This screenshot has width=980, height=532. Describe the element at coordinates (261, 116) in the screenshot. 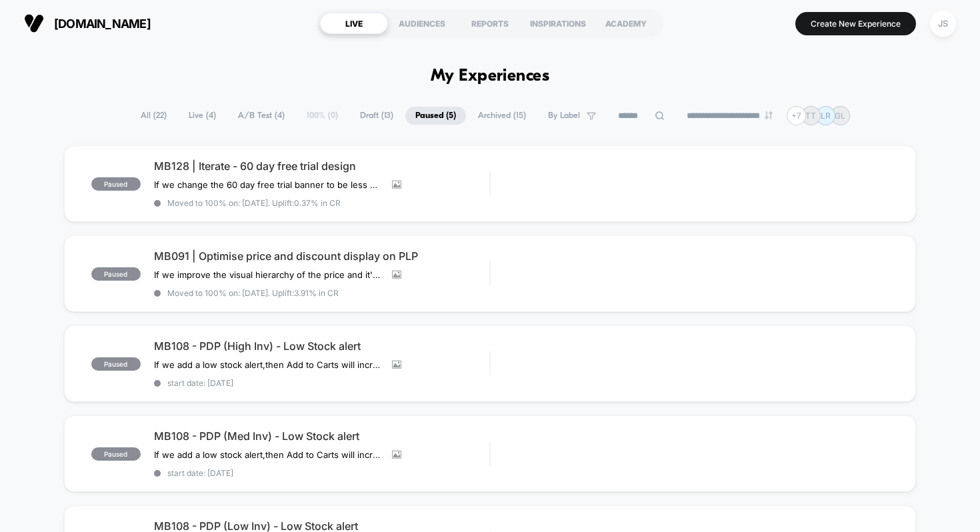

I see `span: A/B Test ( 4 )` at that location.